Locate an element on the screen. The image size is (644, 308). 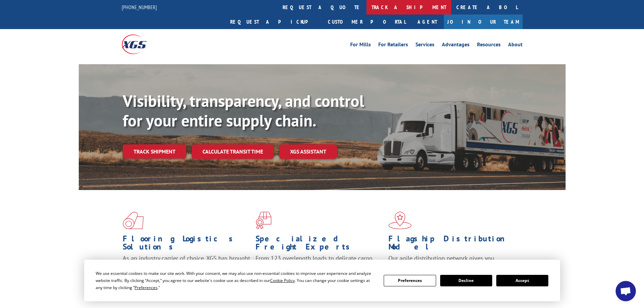
h1: Flooring Logistics Solutions is located at coordinates (187, 245).